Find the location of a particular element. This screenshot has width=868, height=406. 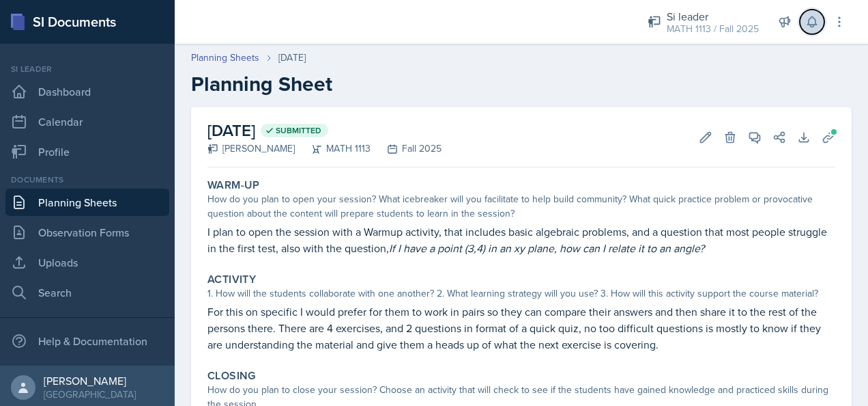

h2: Planning Sheet is located at coordinates (522, 84).